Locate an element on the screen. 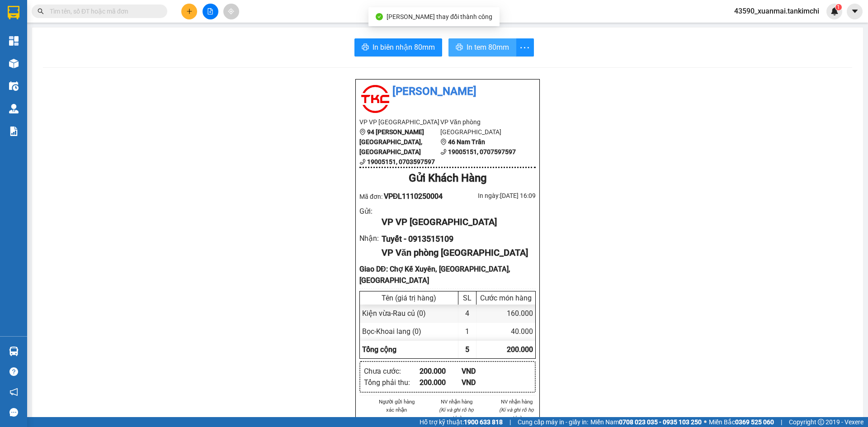 The width and height of the screenshot is (868, 427). b: 19005151, 0707597597 is located at coordinates (482, 152).